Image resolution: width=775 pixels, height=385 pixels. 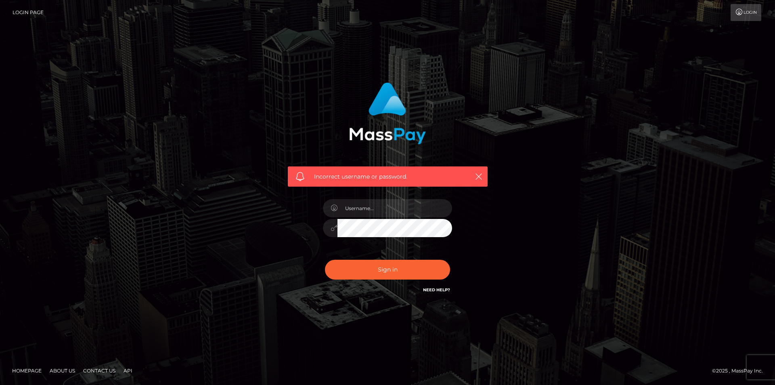 I want to click on span: Incorrect username or password., so click(x=388, y=176).